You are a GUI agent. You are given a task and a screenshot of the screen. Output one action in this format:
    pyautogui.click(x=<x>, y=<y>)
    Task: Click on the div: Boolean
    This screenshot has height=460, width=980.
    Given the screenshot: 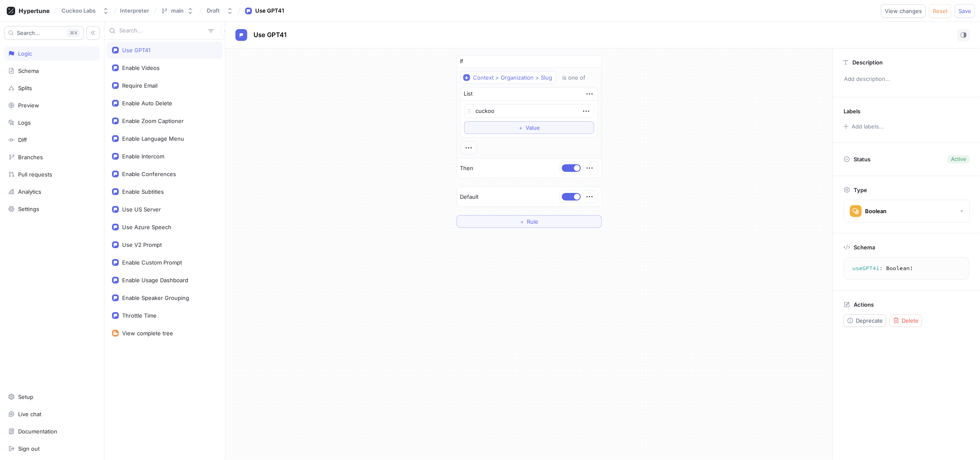 What is the action you would take?
    pyautogui.click(x=875, y=211)
    